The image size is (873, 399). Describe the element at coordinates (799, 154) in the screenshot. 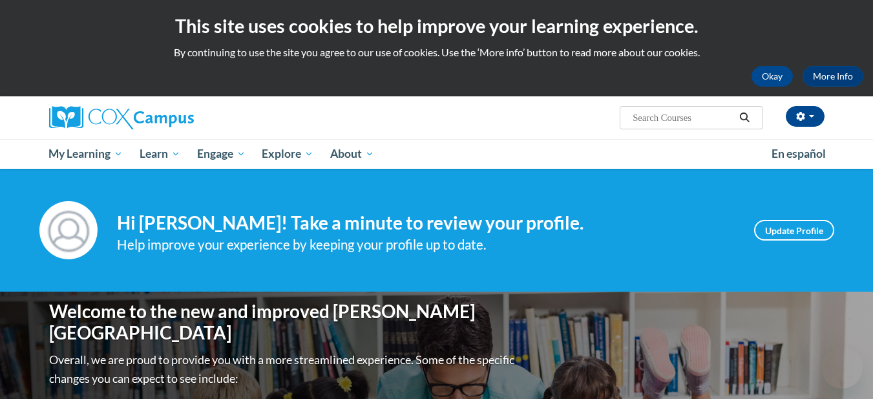

I see `a: En español` at that location.